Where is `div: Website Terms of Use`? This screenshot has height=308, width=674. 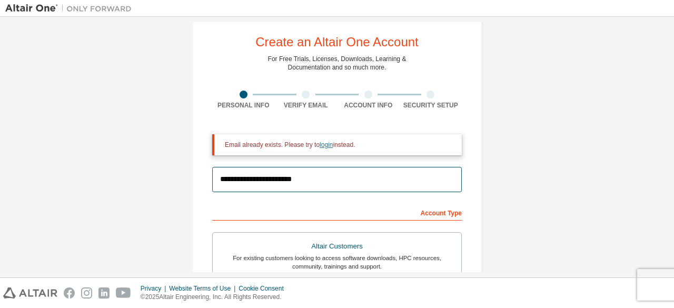 div: Website Terms of Use is located at coordinates (204, 289).